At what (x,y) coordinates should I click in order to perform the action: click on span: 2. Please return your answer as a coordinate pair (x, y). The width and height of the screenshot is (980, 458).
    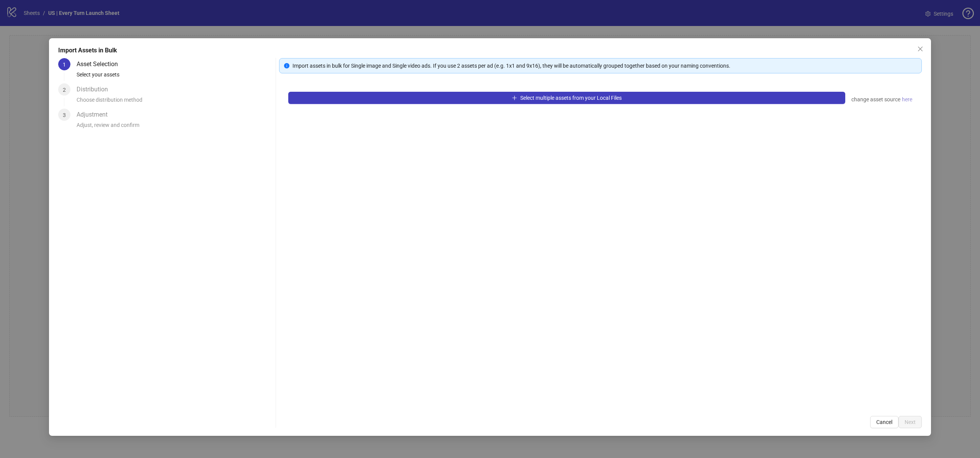
    Looking at the image, I should click on (64, 90).